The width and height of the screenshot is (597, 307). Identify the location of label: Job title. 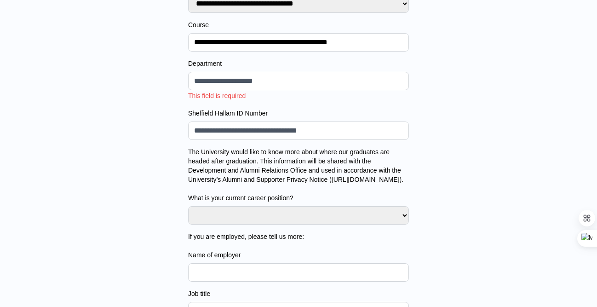
(299, 293).